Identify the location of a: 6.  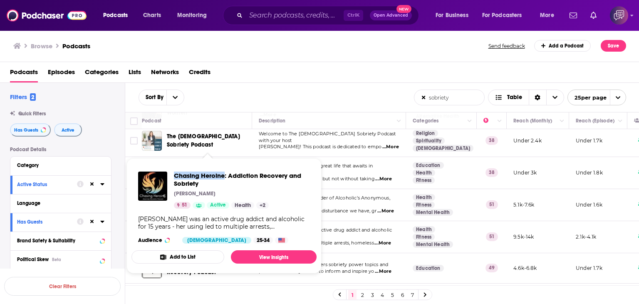
(402, 295).